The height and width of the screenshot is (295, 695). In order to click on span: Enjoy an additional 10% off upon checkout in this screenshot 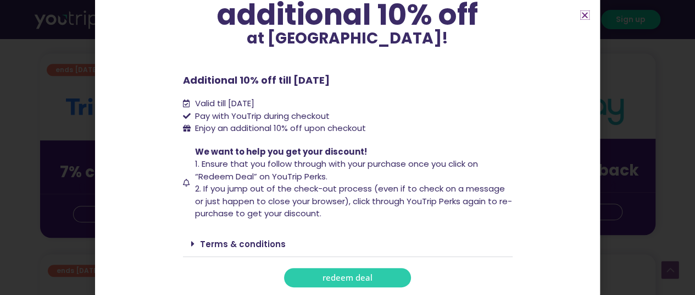, I will do `click(280, 127)`.